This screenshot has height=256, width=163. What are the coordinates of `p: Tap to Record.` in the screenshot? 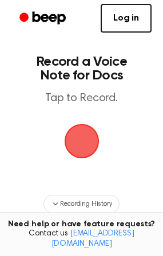 It's located at (81, 98).